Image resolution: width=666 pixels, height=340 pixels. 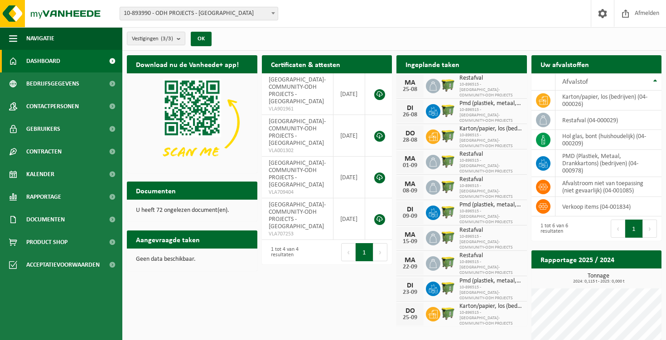 What do you see at coordinates (410, 191) in the screenshot?
I see `div: 08-09` at bounding box center [410, 191].